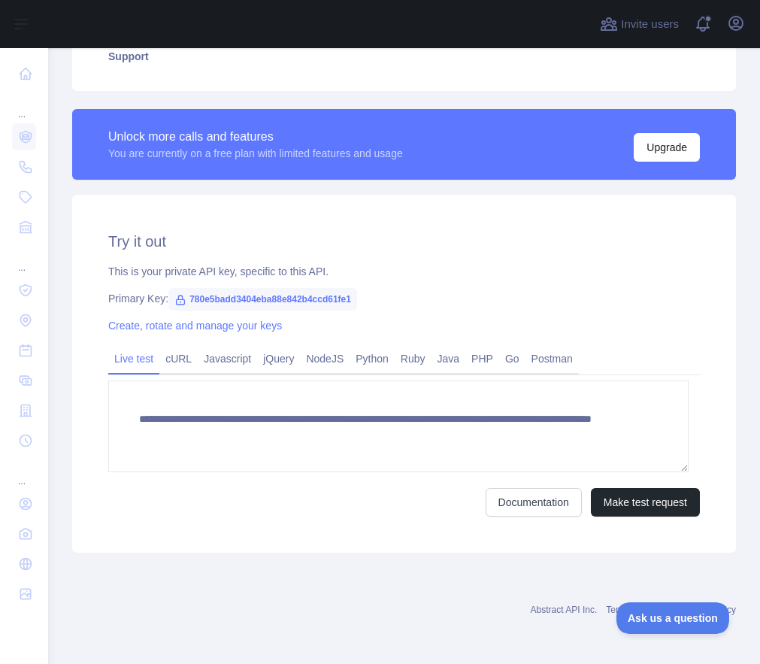 The width and height of the screenshot is (760, 664). I want to click on a: Abstract API Inc., so click(564, 610).